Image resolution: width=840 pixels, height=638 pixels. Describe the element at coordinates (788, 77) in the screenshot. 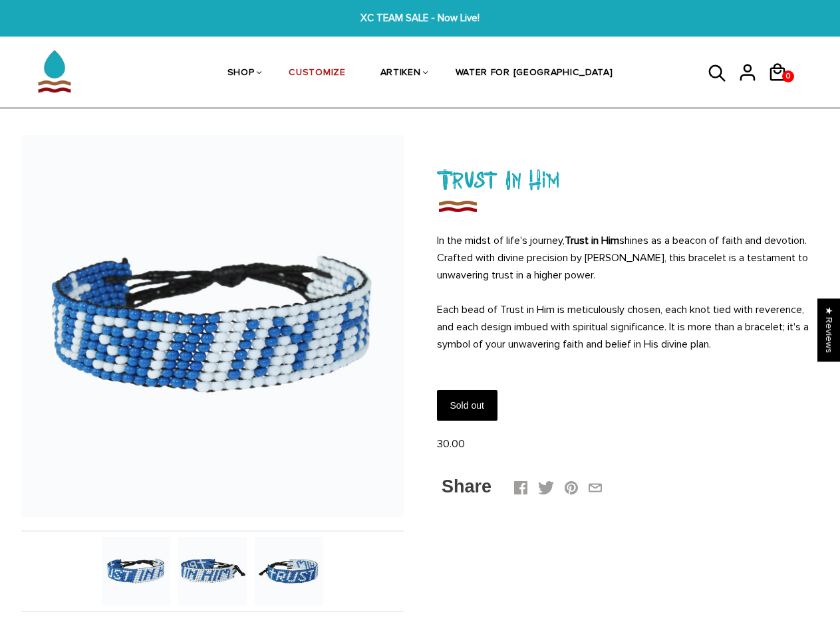

I see `span: 0` at that location.